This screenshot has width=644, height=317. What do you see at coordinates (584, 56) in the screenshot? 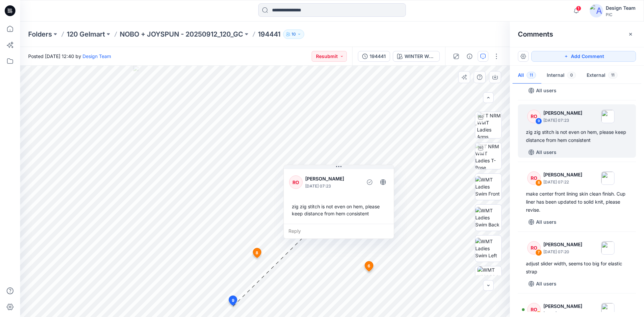
I see `button: Add Comment` at bounding box center [584, 56].